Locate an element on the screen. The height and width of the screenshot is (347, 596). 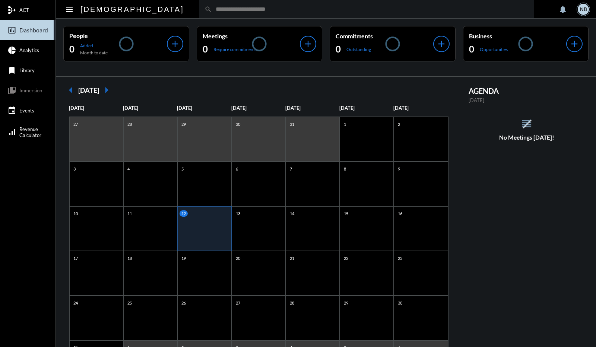
p: 22 is located at coordinates (346, 258).